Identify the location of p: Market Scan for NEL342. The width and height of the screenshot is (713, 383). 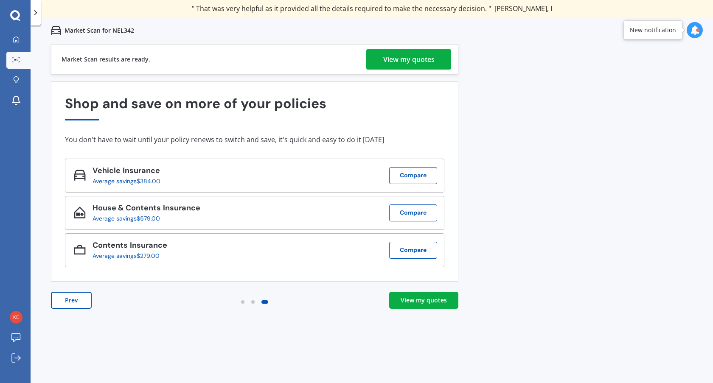
(99, 31).